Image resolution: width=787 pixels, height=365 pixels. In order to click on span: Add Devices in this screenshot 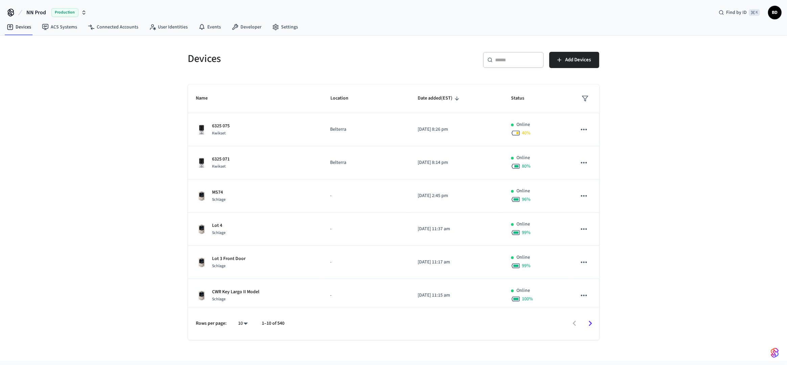, I will do `click(578, 60)`.